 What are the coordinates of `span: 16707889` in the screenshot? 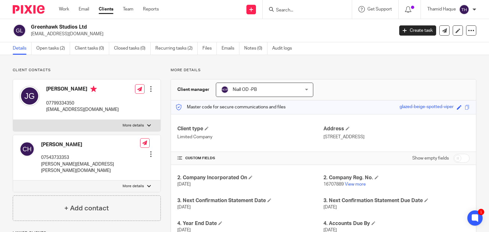 It's located at (333, 184).